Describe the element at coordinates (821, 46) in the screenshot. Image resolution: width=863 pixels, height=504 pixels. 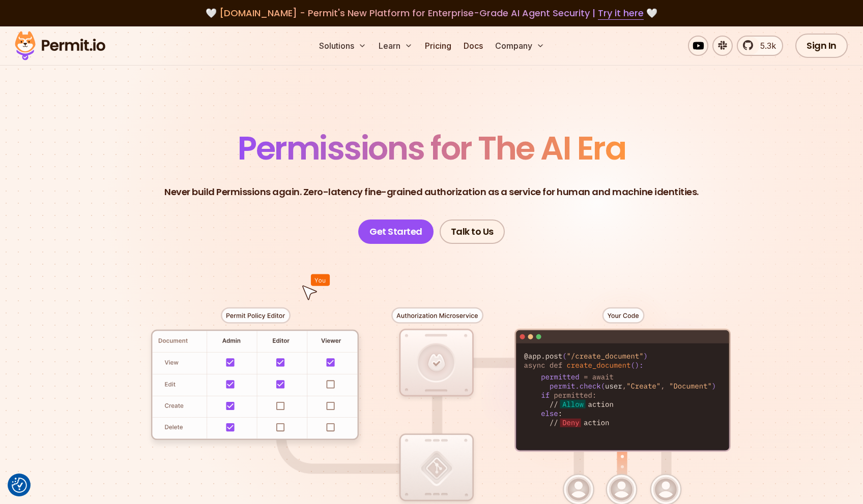
I see `a: Sign In` at that location.